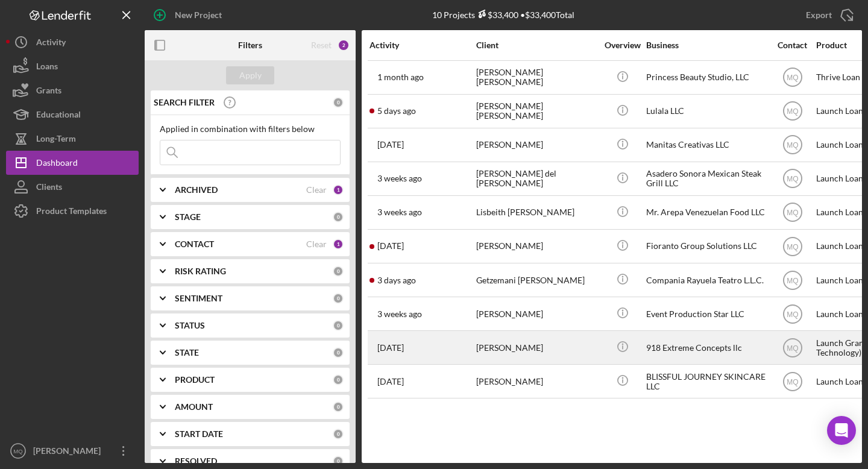  Describe the element at coordinates (841, 430) in the screenshot. I see `div: Open Intercom Messenger` at that location.